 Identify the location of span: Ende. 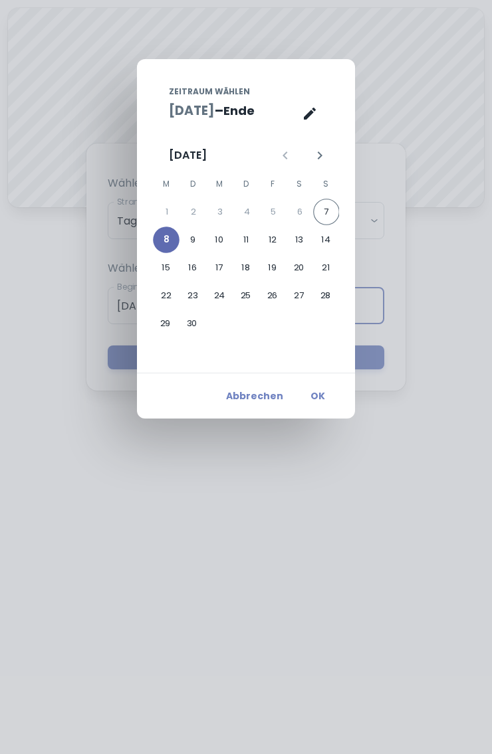
(239, 111).